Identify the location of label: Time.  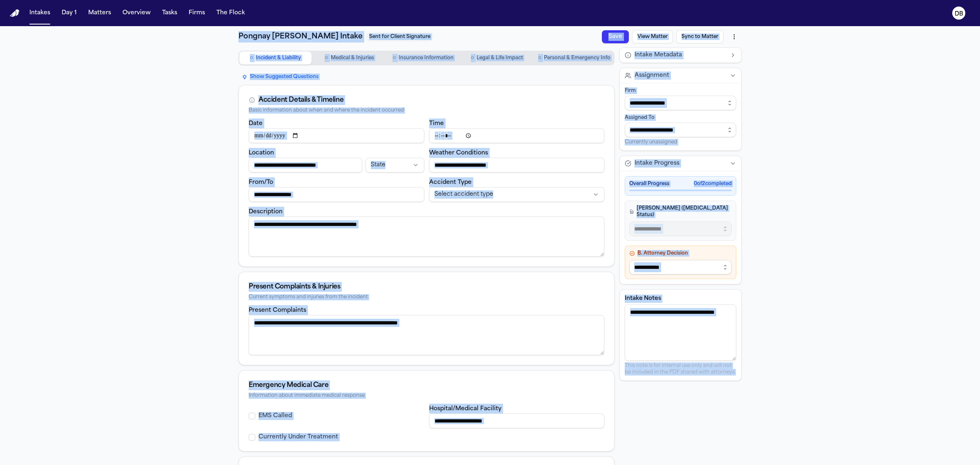
(437, 123).